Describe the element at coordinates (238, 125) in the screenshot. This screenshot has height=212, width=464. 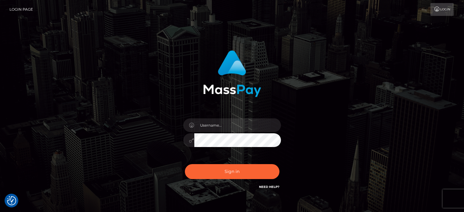
I see `input: Username...` at that location.